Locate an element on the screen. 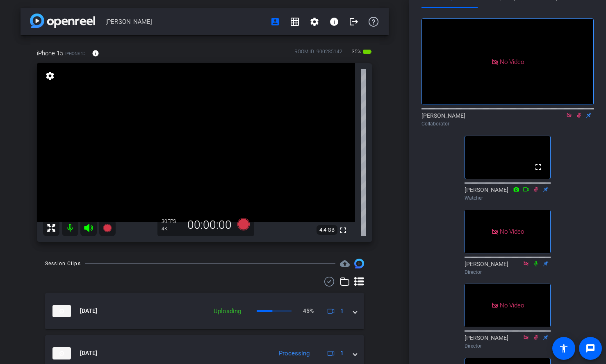 This screenshot has height=364, width=606. div: Collaborator is located at coordinates (508, 123).